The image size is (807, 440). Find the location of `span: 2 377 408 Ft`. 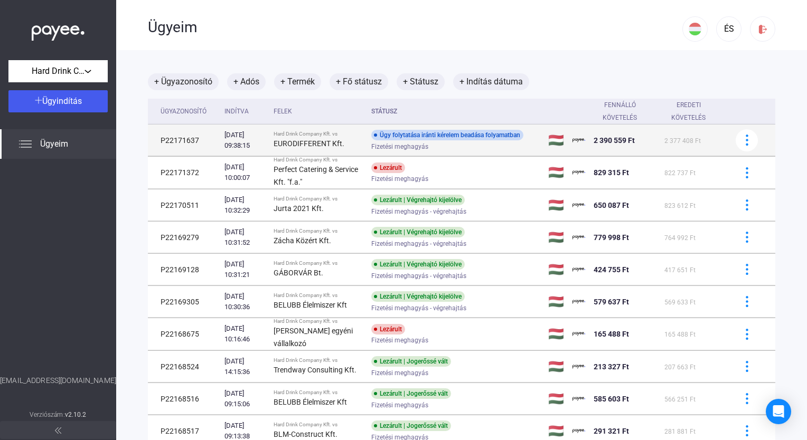

span: 2 377 408 Ft is located at coordinates (682, 141).